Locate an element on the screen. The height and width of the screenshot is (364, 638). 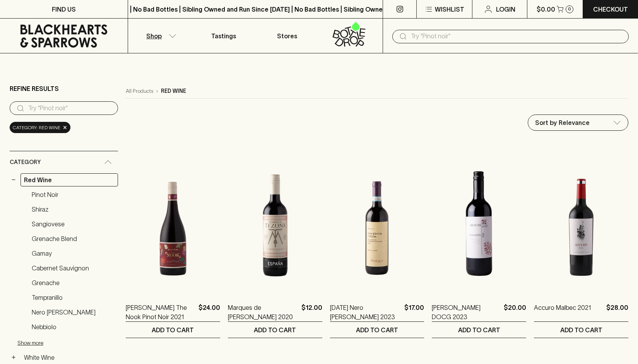
a: Nebbiolo is located at coordinates (73, 327).